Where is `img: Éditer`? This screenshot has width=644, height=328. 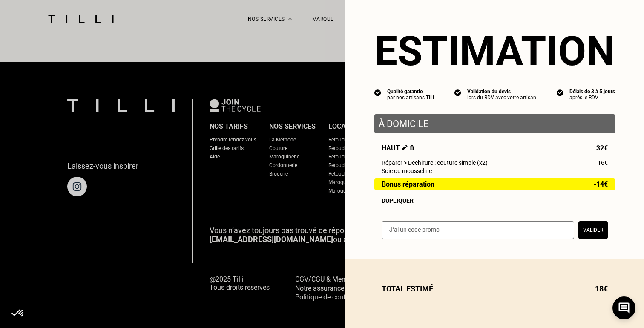 img: Éditer is located at coordinates (405, 147).